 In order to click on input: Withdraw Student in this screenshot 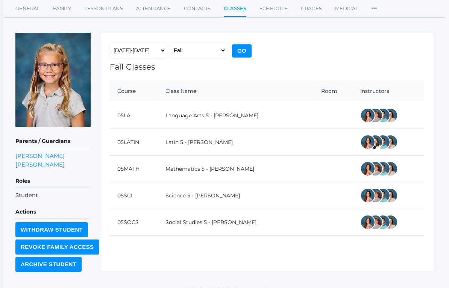, I will do `click(51, 230)`.